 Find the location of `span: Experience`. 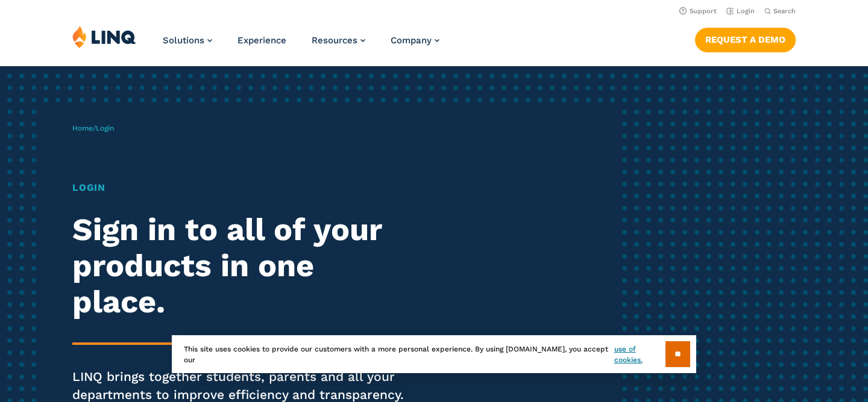

span: Experience is located at coordinates (261, 41).